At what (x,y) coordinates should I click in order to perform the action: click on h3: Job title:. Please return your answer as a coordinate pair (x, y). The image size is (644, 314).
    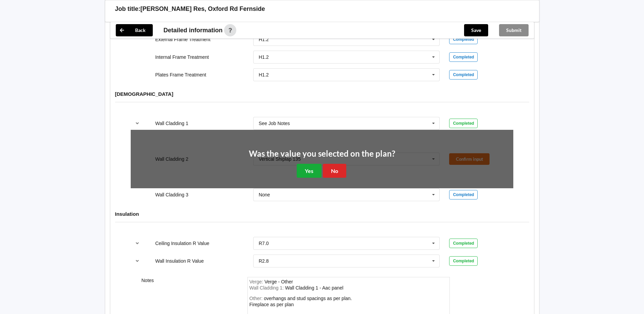
    Looking at the image, I should click on (128, 9).